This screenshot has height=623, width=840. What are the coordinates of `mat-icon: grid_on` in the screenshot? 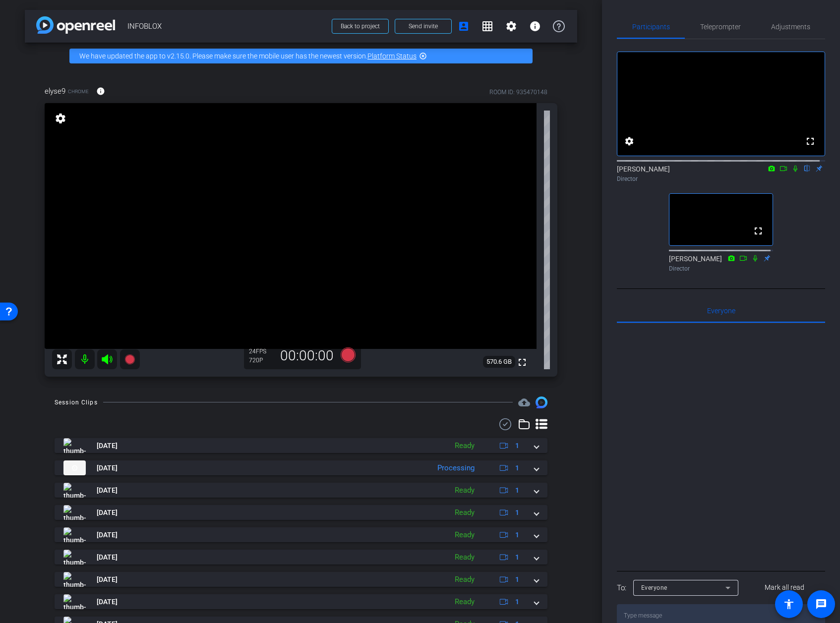 It's located at (488, 26).